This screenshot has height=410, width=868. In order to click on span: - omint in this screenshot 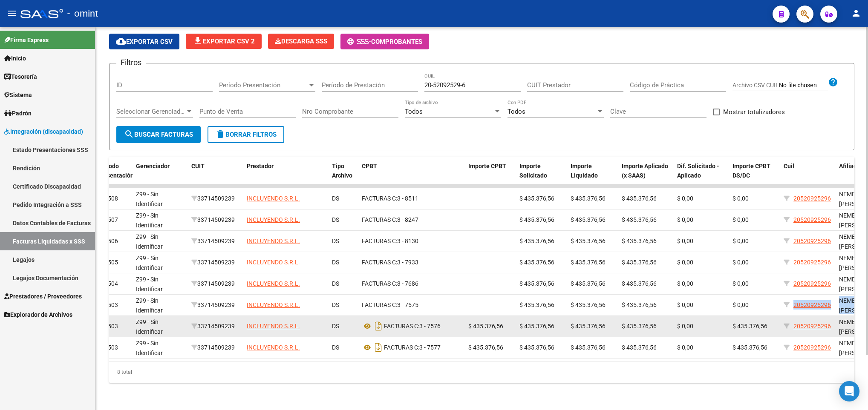, I will do `click(82, 13)`.